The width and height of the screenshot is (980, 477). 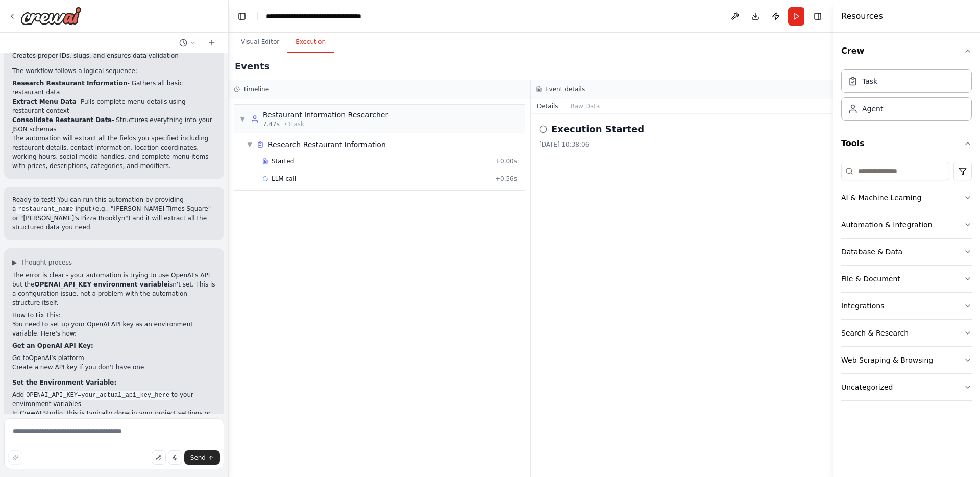 What do you see at coordinates (175, 458) in the screenshot?
I see `button: Click to speak your automation idea` at bounding box center [175, 458].